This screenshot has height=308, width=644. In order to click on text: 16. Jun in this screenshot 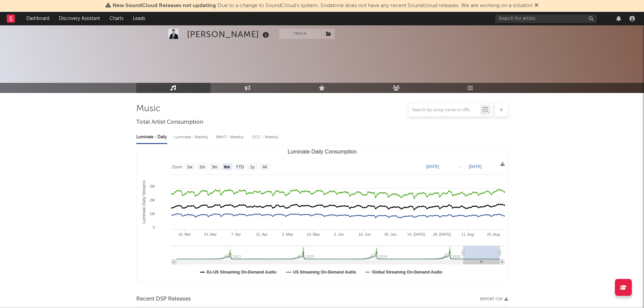, I will do `click(364, 234)`.